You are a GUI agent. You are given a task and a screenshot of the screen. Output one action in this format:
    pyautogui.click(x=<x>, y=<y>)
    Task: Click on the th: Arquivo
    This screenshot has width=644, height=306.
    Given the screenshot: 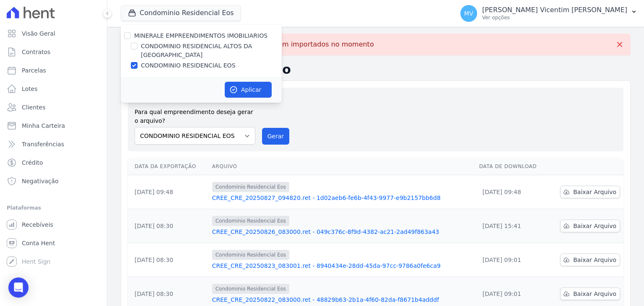 What is the action you would take?
    pyautogui.click(x=342, y=166)
    